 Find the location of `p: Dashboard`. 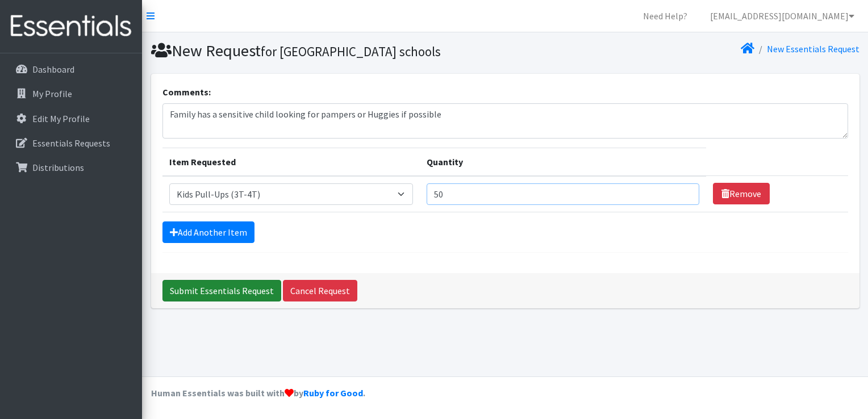

p: Dashboard is located at coordinates (54, 69).